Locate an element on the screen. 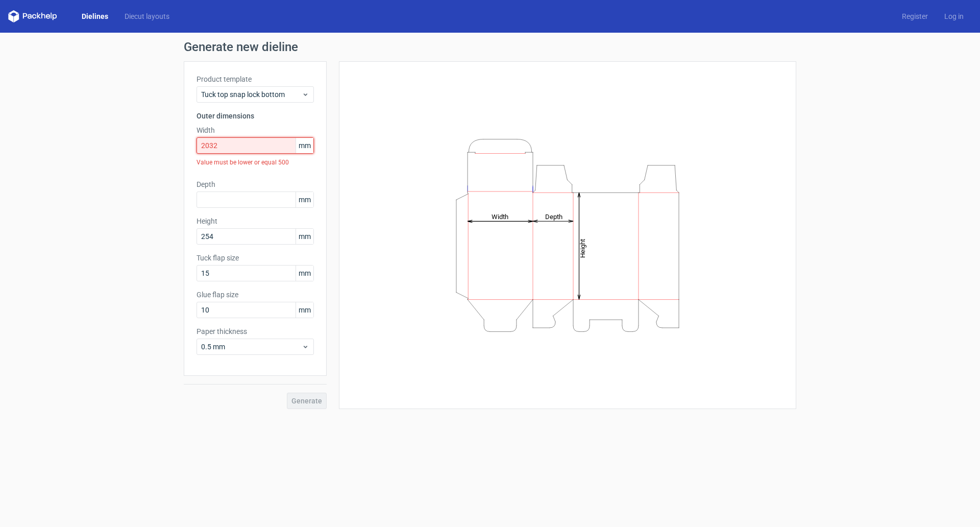  span: Tuck top snap lock bottom is located at coordinates (252, 95).